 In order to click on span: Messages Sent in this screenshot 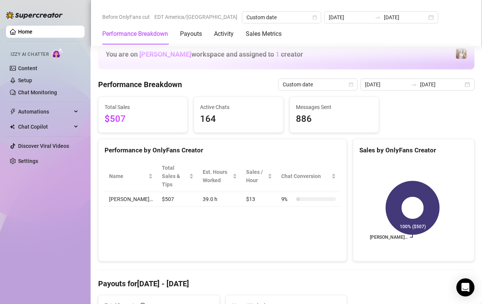, I will do `click(334, 107)`.